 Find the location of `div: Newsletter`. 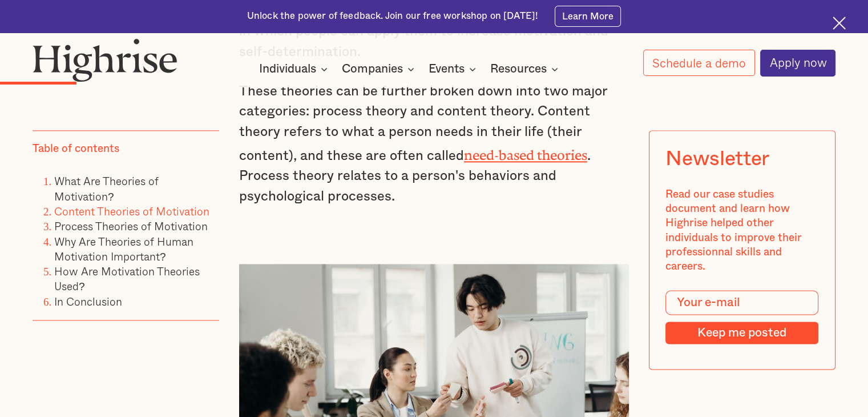

div: Newsletter is located at coordinates (718, 158).